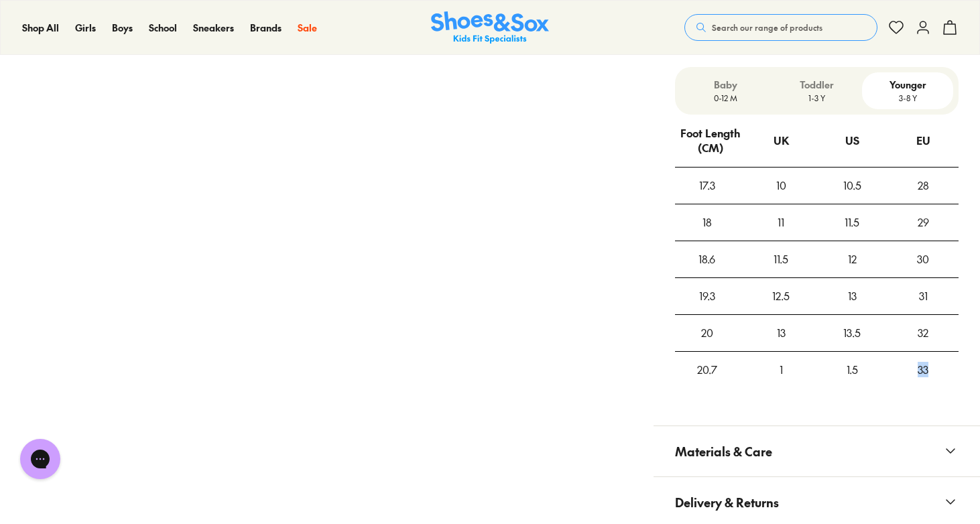 The height and width of the screenshot is (524, 980). I want to click on div: 29, so click(923, 222).